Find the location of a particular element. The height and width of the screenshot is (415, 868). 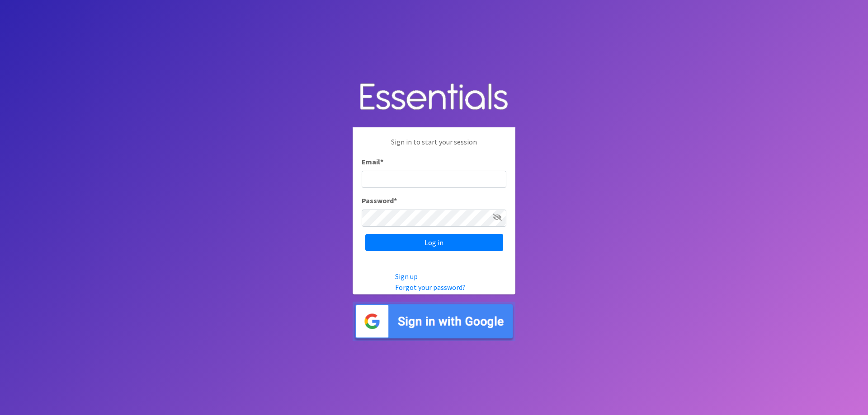

a: Forgot your password? is located at coordinates (431, 287).